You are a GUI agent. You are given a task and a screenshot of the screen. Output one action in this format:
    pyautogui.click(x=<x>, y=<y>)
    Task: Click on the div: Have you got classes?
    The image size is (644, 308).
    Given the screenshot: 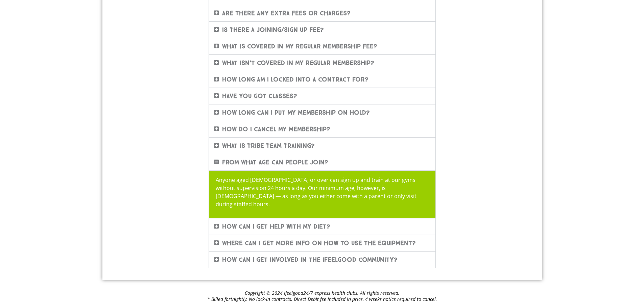 What is the action you would take?
    pyautogui.click(x=322, y=96)
    